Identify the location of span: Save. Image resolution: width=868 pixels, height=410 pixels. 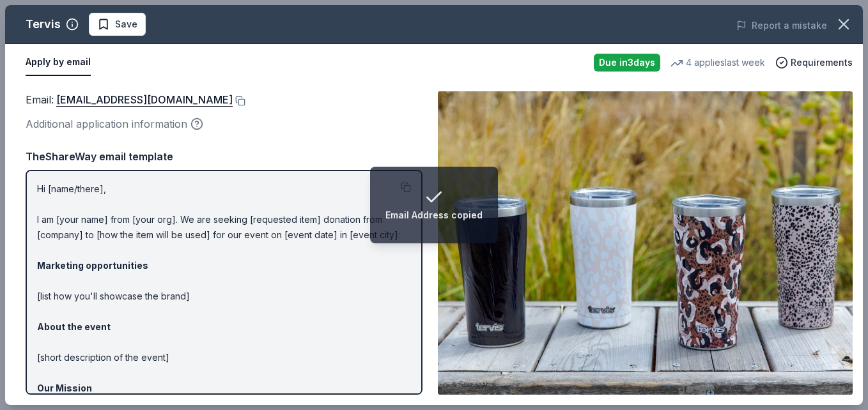
(126, 24).